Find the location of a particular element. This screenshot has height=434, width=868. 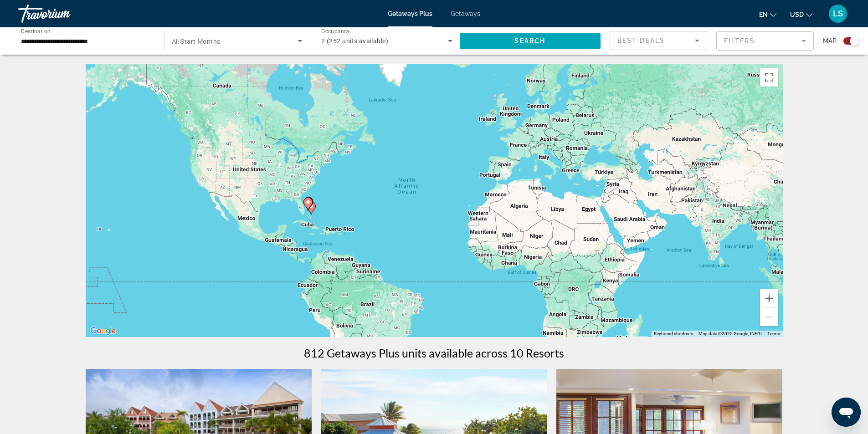

span: Map is located at coordinates (829, 41).